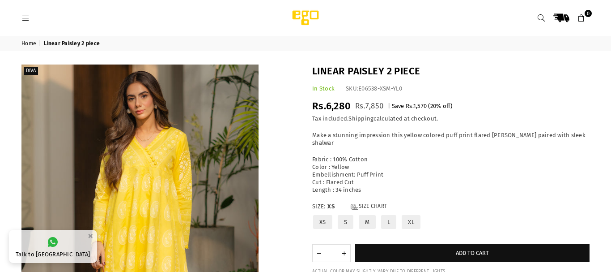  I want to click on img: Ego, so click(306, 18).